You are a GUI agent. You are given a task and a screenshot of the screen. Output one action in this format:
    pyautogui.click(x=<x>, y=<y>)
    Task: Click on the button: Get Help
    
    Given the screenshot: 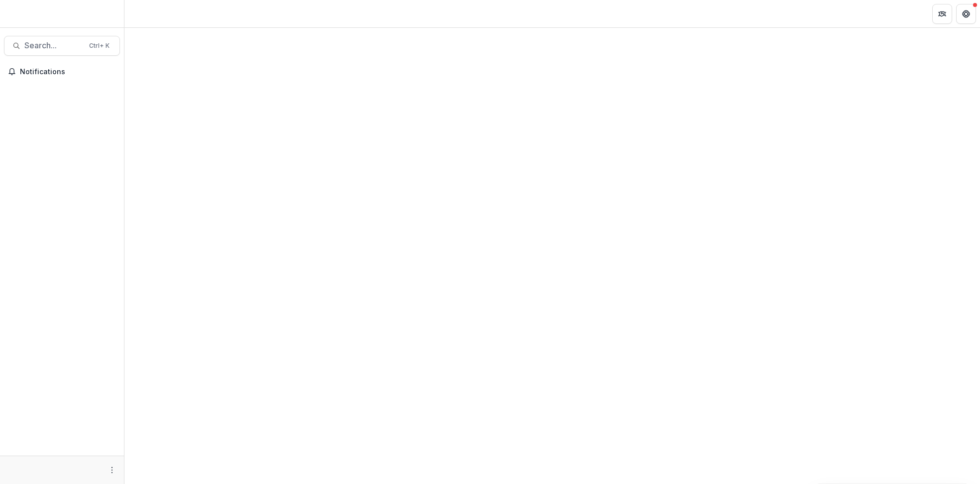 What is the action you would take?
    pyautogui.click(x=966, y=14)
    